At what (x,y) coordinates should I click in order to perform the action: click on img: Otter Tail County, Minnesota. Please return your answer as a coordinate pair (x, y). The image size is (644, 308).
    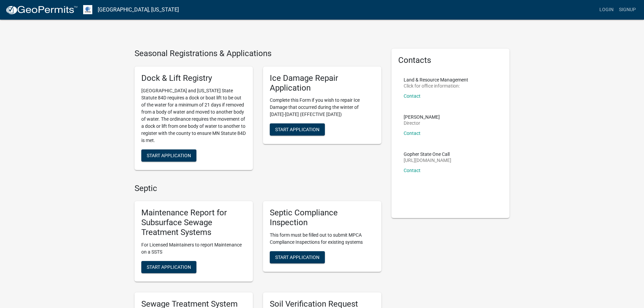
    Looking at the image, I should click on (87, 10).